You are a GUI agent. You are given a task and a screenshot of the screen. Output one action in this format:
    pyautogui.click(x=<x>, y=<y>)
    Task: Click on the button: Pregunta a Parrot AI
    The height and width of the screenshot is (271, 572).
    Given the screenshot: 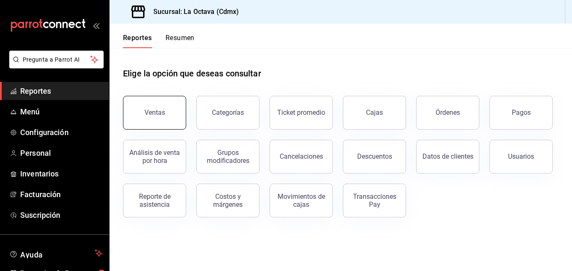 What is the action you would take?
    pyautogui.click(x=56, y=59)
    